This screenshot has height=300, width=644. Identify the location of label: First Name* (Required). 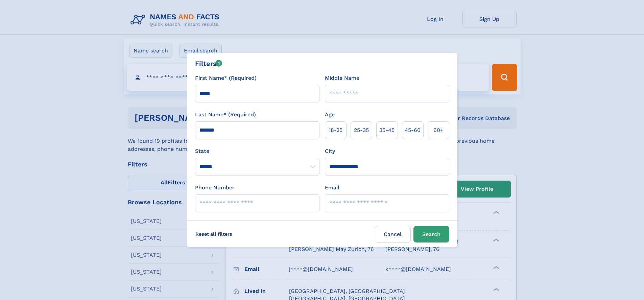
(226, 78).